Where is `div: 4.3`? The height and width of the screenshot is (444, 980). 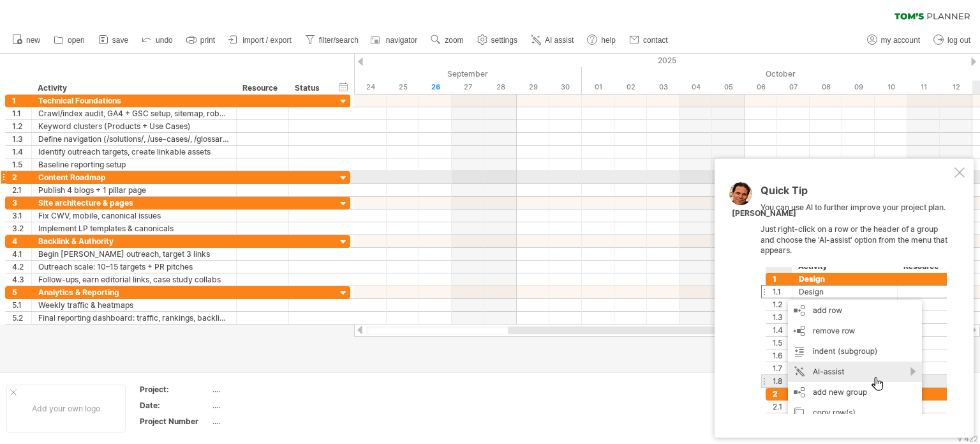 div: 4.3 is located at coordinates (21, 279).